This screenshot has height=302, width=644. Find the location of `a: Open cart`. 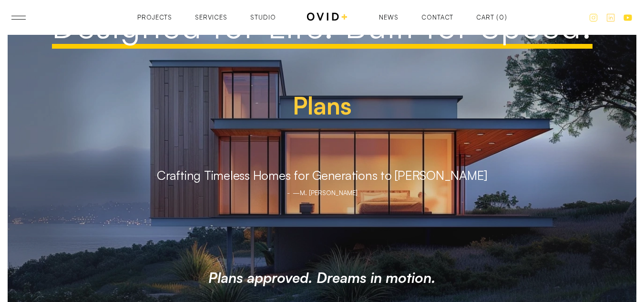

a: Open cart is located at coordinates (491, 17).